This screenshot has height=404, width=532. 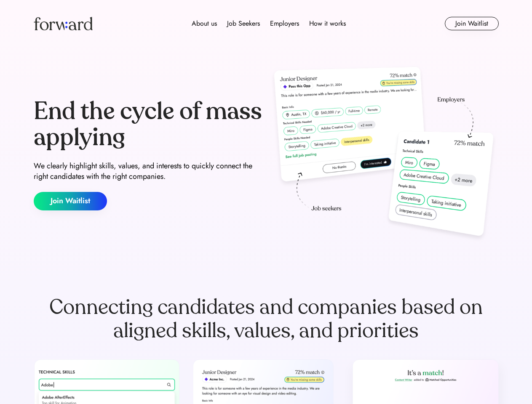 What do you see at coordinates (327, 24) in the screenshot?
I see `div: How it works` at bounding box center [327, 24].